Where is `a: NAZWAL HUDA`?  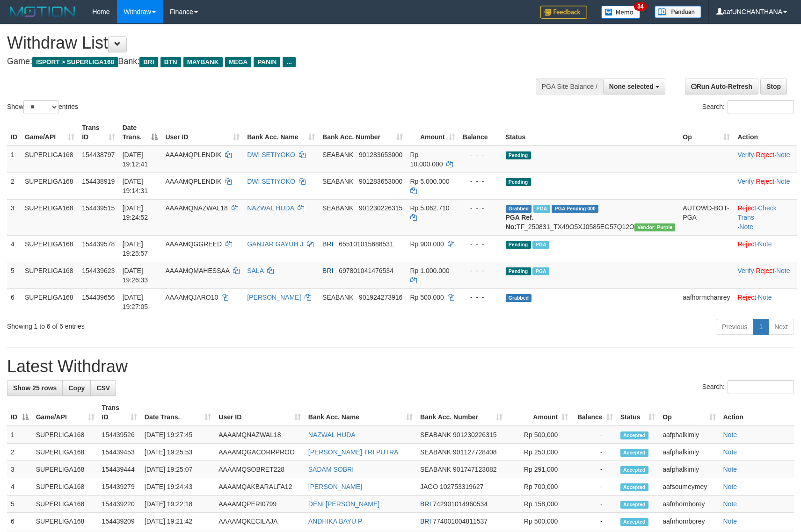
a: NAZWAL HUDA is located at coordinates (271, 208).